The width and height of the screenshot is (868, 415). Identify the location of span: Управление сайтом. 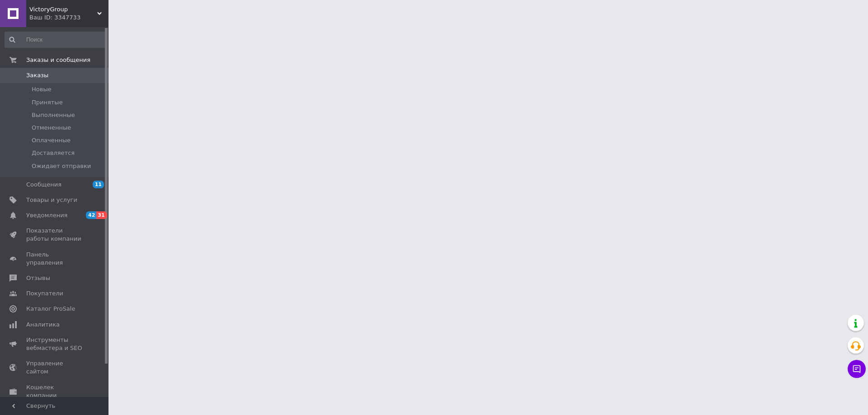
(55, 368).